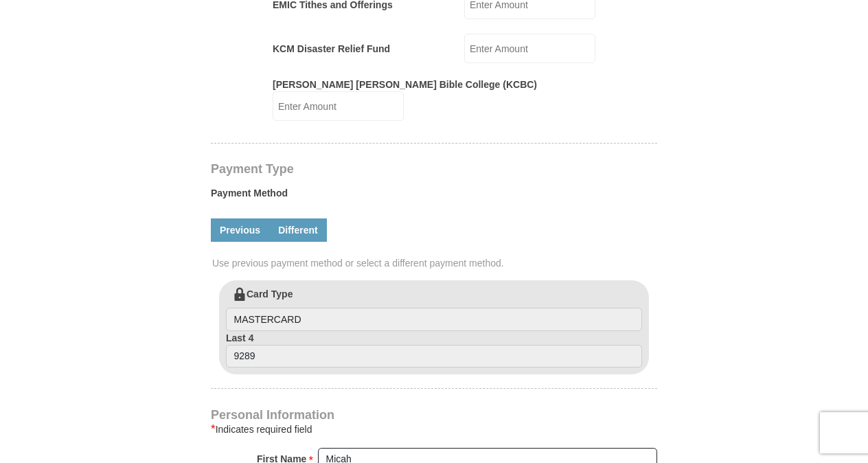  Describe the element at coordinates (434, 319) in the screenshot. I see `input: Card Type` at that location.